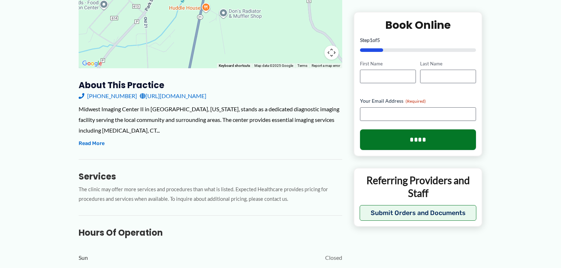  What do you see at coordinates (418, 40) in the screenshot?
I see `p: Step of` at bounding box center [418, 40].